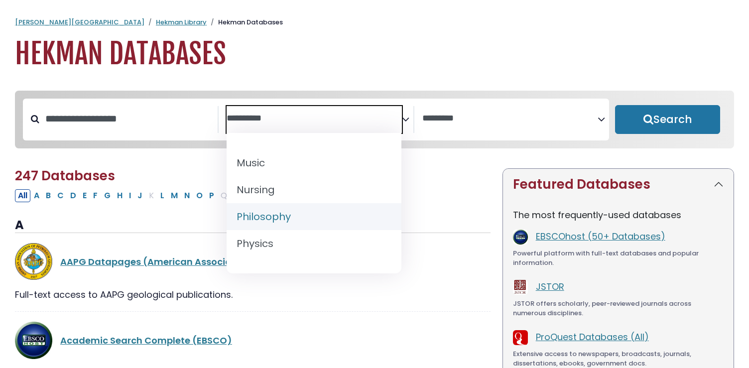 This screenshot has height=368, width=749. Describe the element at coordinates (314, 190) in the screenshot. I see `li: Nursing` at that location.